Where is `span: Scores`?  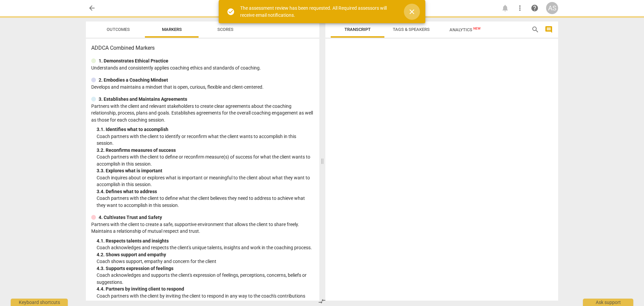
span: Scores is located at coordinates (225, 29).